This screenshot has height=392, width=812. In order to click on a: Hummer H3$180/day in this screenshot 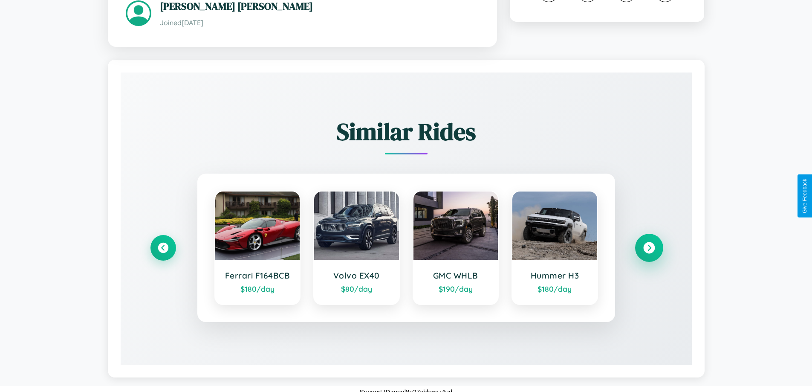, I will do `click(555, 248)`.